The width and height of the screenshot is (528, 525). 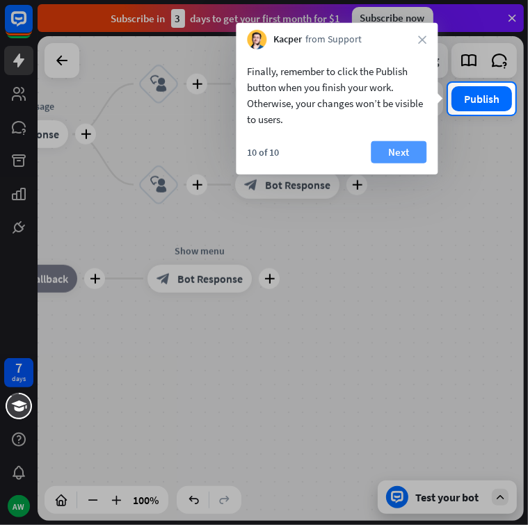 What do you see at coordinates (263, 152) in the screenshot?
I see `div: 10 of 10` at bounding box center [263, 152].